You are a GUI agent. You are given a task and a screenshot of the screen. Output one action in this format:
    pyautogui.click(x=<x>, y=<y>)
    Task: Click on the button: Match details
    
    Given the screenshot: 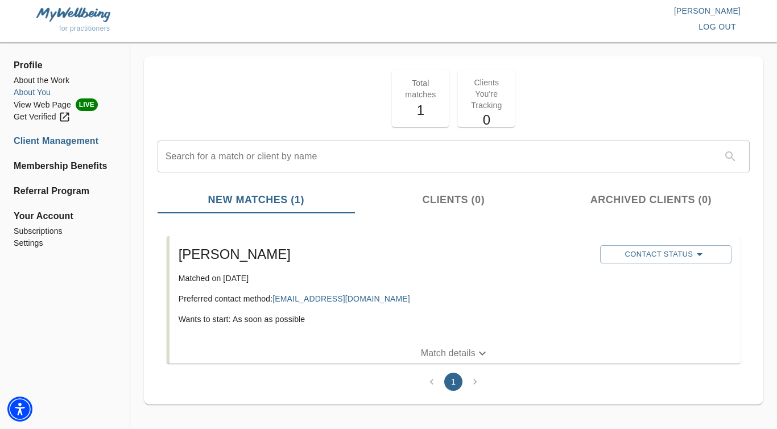 What is the action you would take?
    pyautogui.click(x=455, y=353)
    